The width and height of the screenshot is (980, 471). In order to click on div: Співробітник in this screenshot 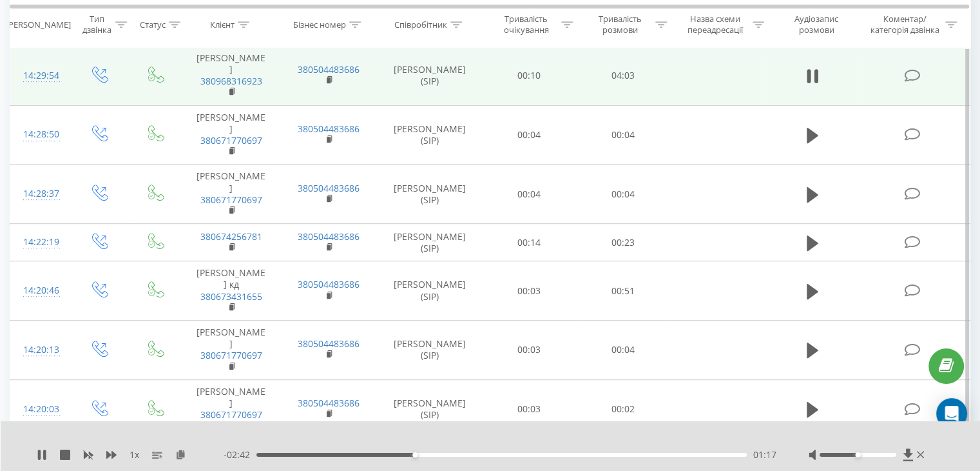, I will do `click(421, 24)`.